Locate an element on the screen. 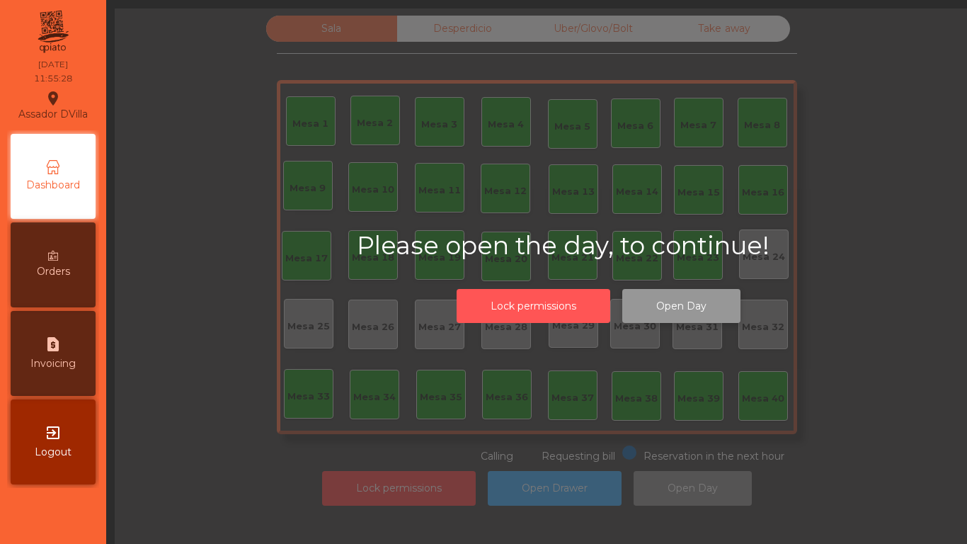 This screenshot has width=967, height=544. span: Invoicing is located at coordinates (53, 363).